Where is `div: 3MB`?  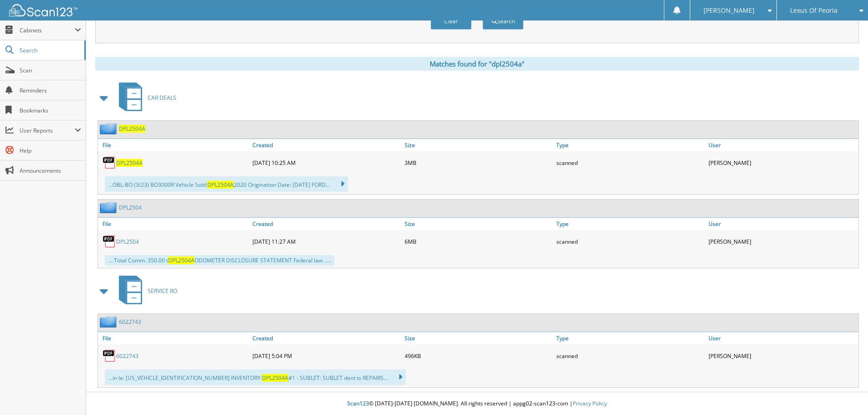 div: 3MB is located at coordinates (478, 163).